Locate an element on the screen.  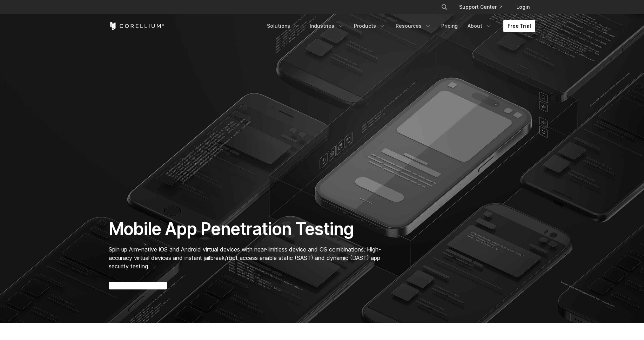
a: About is located at coordinates (480, 26).